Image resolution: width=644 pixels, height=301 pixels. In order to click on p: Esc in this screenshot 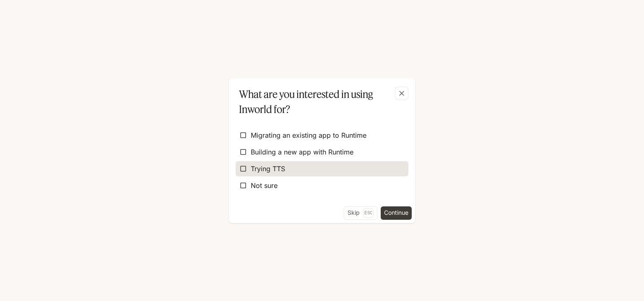, I will do `click(368, 213)`.